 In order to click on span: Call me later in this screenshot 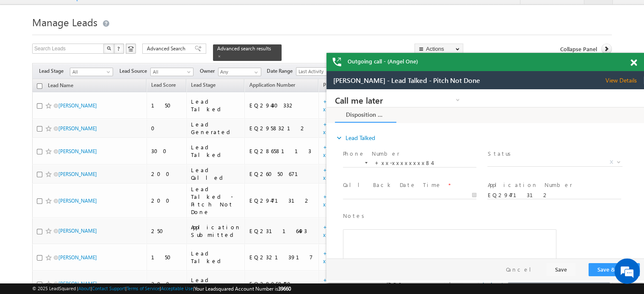, I will do `click(62, 10)`.